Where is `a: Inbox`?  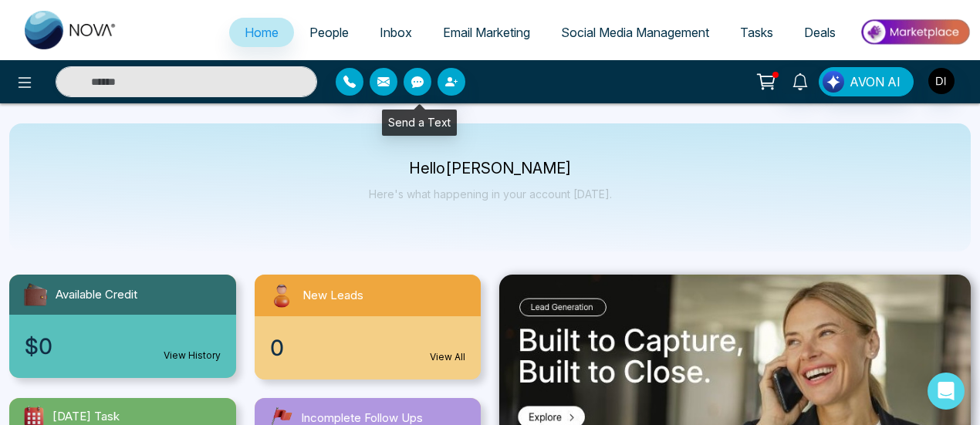 a: Inbox is located at coordinates (396, 32).